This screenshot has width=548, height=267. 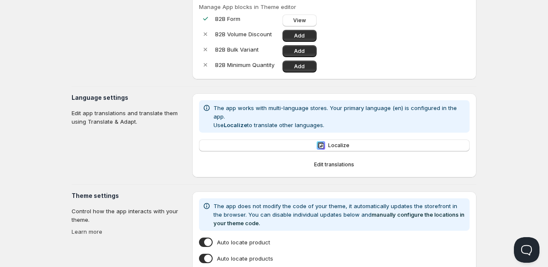 I want to click on h3: Theme settings, so click(x=128, y=195).